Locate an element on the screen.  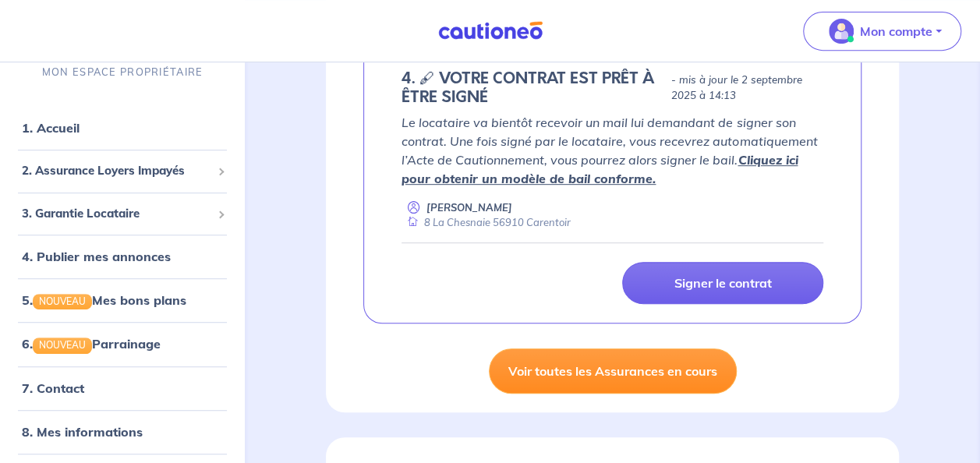
a: Voir toutes les Assurances en cours is located at coordinates (612, 371).